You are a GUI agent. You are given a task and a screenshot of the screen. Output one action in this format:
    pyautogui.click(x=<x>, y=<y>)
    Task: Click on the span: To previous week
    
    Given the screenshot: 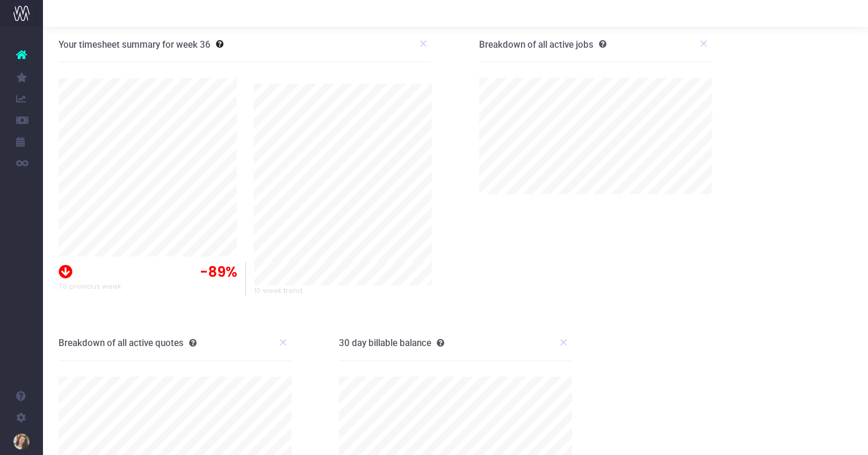 What is the action you would take?
    pyautogui.click(x=90, y=286)
    